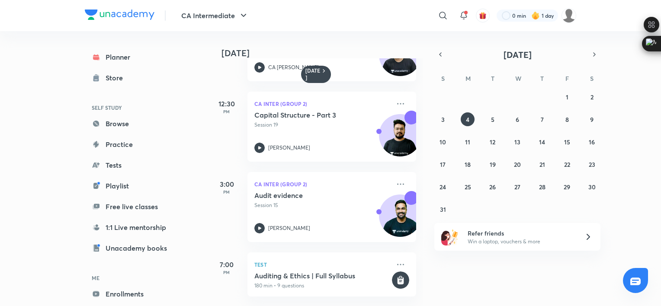  What do you see at coordinates (117, 78) in the screenshot?
I see `div: Store` at bounding box center [117, 78].